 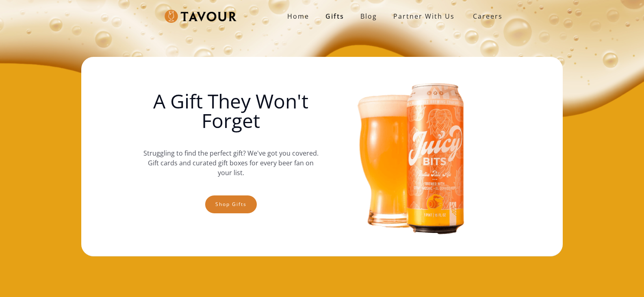 I want to click on a: Home, so click(x=298, y=16).